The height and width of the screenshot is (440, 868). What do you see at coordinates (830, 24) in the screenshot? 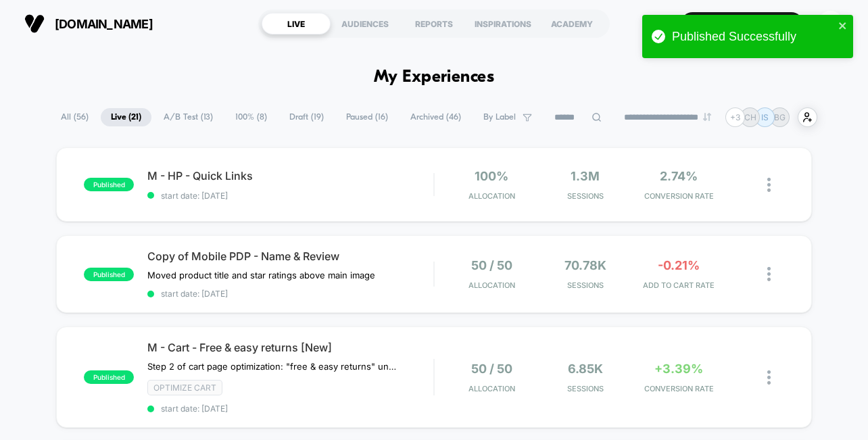
I see `button: CL` at bounding box center [830, 24].